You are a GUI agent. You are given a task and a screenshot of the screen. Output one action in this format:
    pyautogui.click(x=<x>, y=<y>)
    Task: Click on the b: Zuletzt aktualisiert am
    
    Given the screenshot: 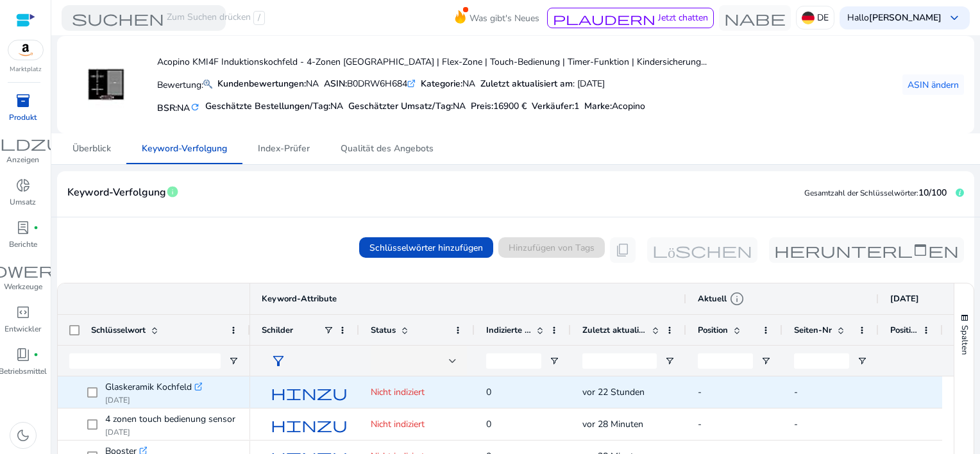 What is the action you would take?
    pyautogui.click(x=527, y=84)
    